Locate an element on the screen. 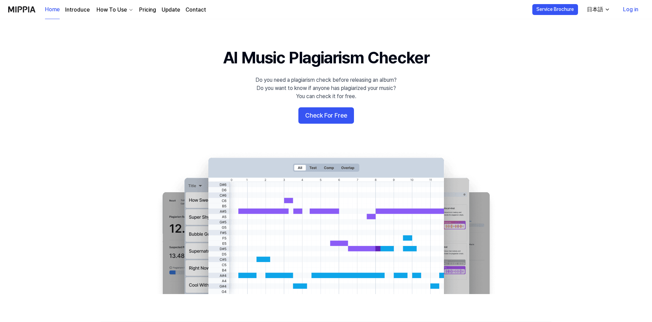  a: Check For Free is located at coordinates (326, 116).